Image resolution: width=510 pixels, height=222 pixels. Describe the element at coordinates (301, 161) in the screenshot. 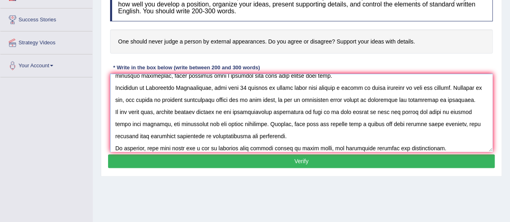

I see `button: Verify` at that location.